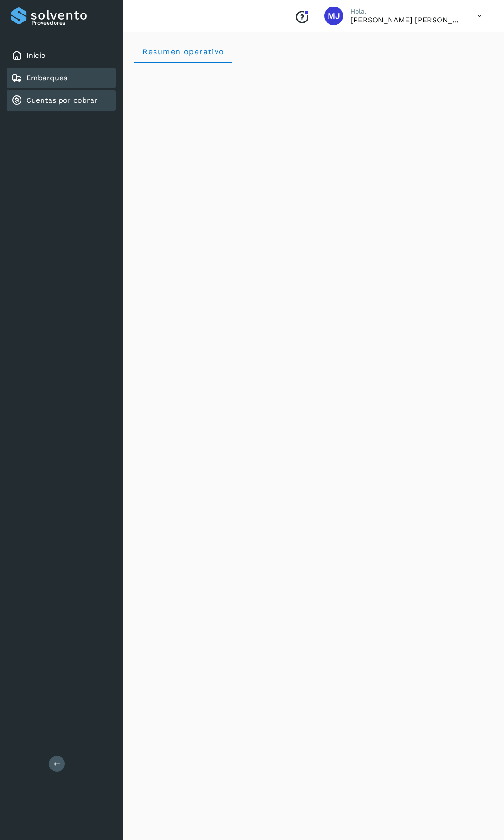  I want to click on p: Militza Jocabeth Pérez Norberto, so click(406, 19).